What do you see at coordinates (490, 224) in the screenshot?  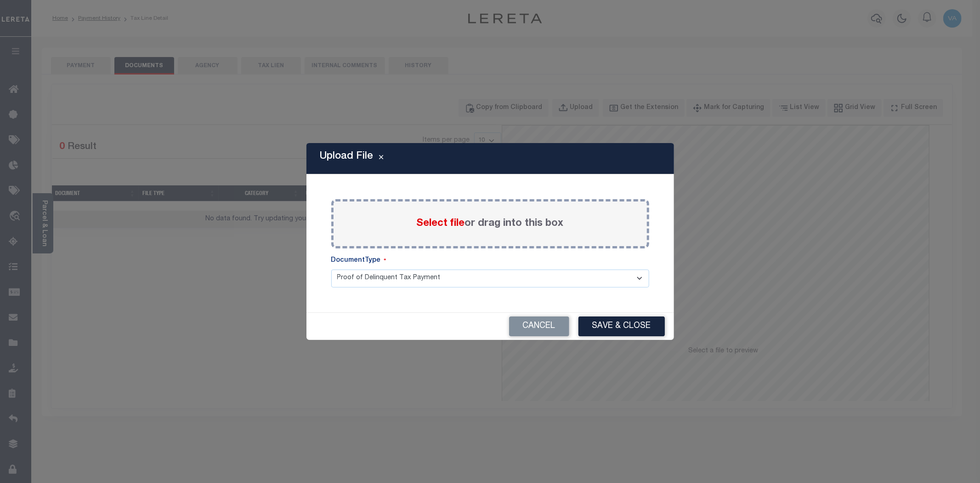 I see `label: or drag into this box` at bounding box center [490, 224].